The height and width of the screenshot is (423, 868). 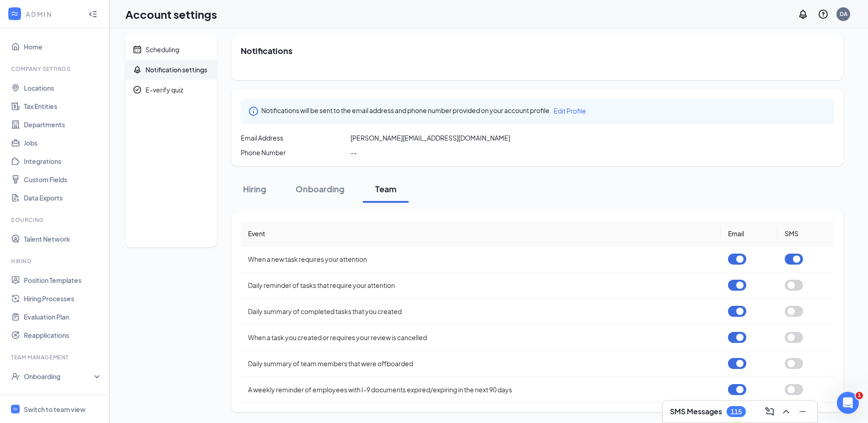 What do you see at coordinates (481, 259) in the screenshot?
I see `td: When a new task requires your attention` at bounding box center [481, 259].